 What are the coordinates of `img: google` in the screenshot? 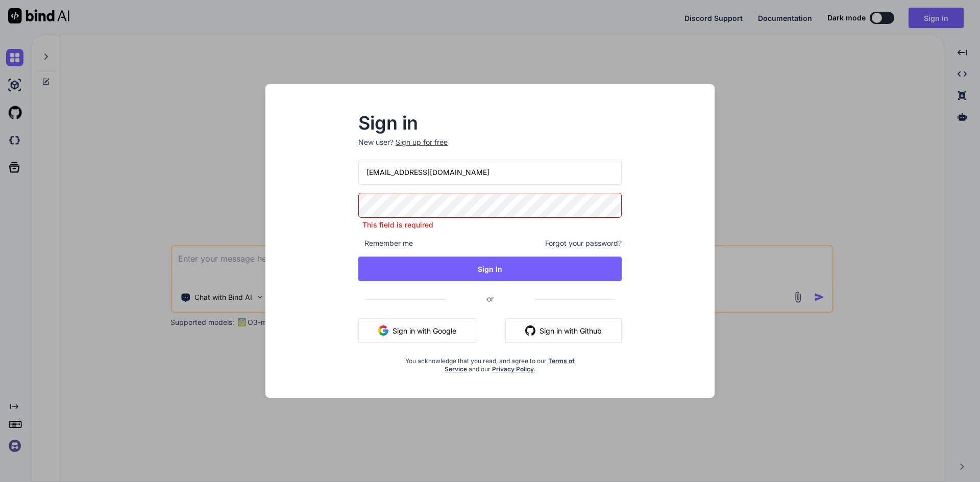 It's located at (384, 331).